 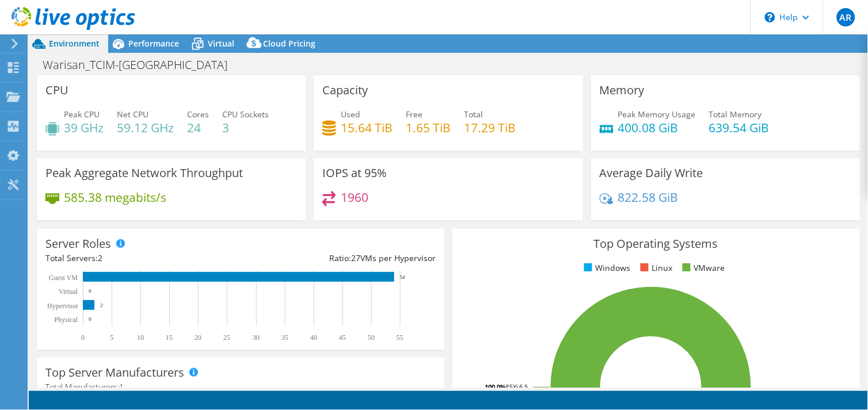 I want to click on span: Virtual, so click(x=221, y=43).